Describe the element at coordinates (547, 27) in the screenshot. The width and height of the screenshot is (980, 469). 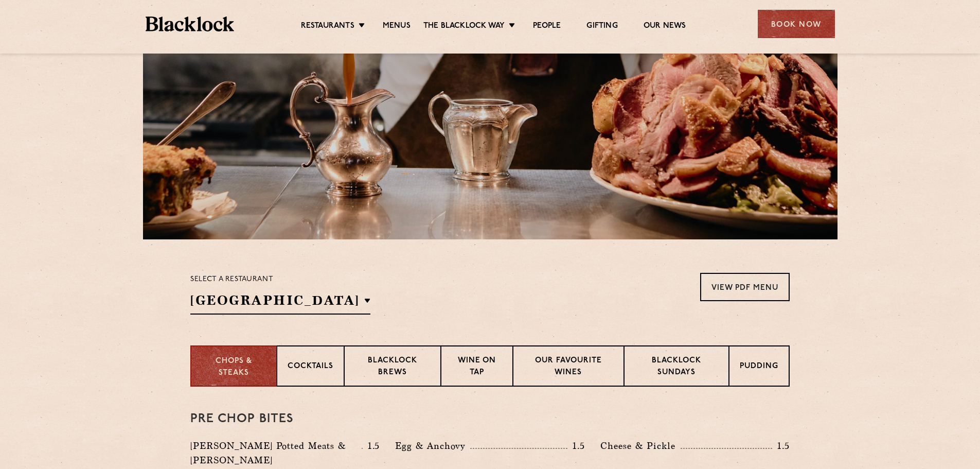
I see `a: People` at that location.